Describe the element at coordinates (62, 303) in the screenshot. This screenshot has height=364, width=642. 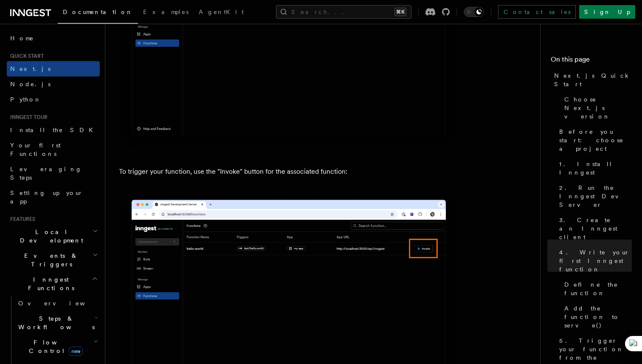
I see `span: Overview` at that location.